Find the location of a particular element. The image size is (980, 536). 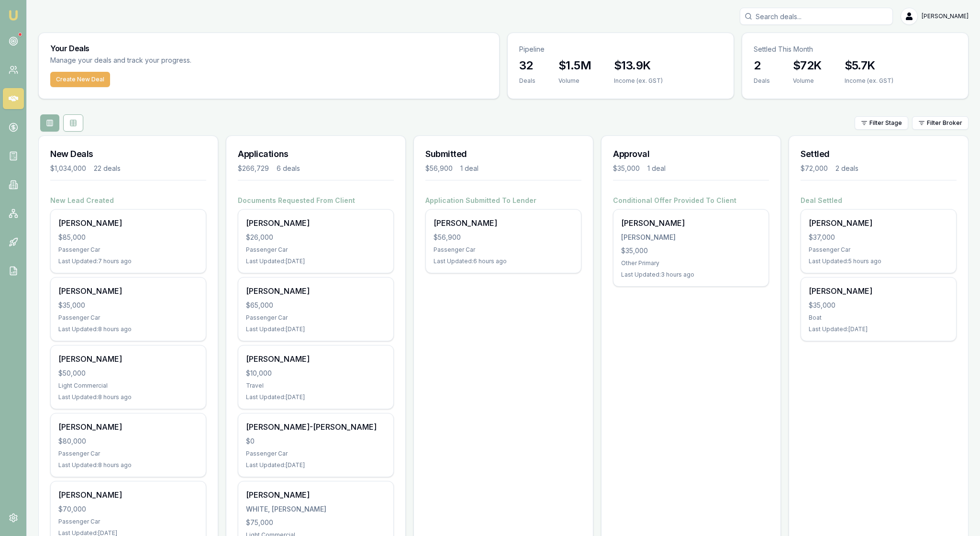

div: 2 deals is located at coordinates (847, 168).